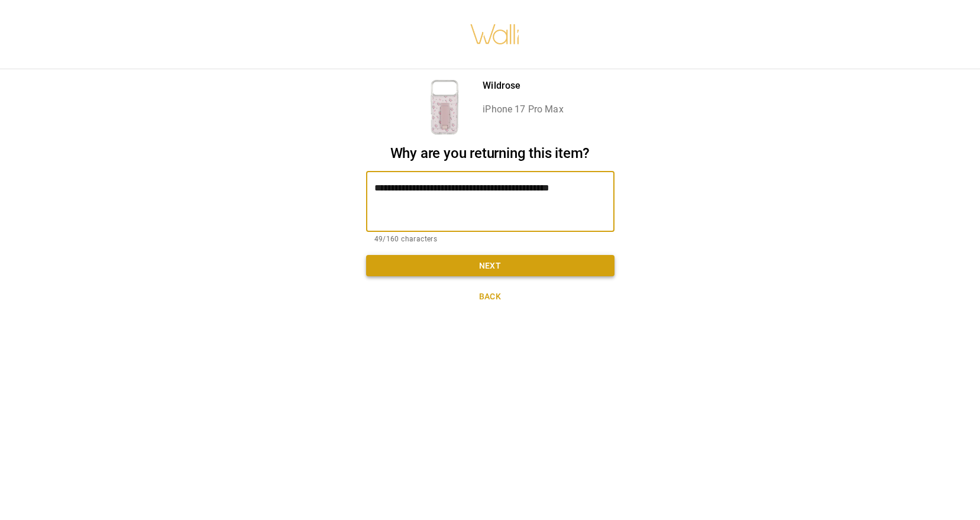  What do you see at coordinates (490, 296) in the screenshot?
I see `button: Back` at bounding box center [490, 296].